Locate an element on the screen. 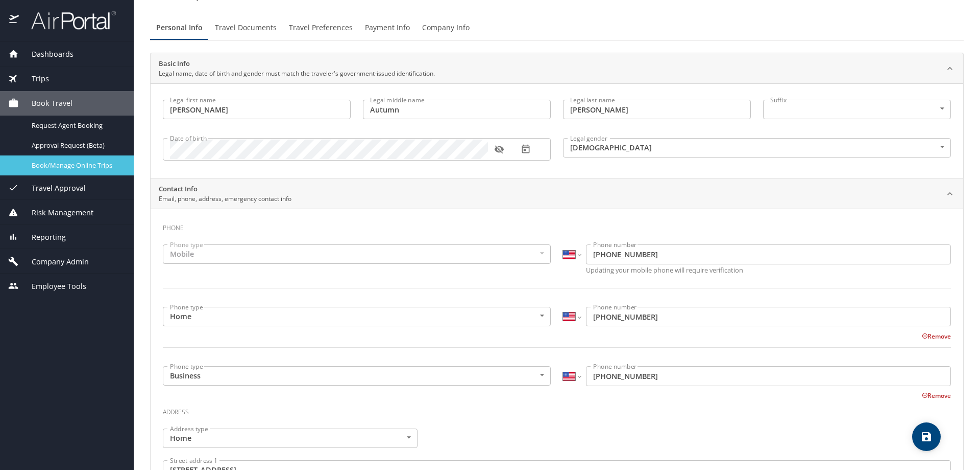  p: Legal name, date of birth and gender must match the traveler's government-issued identification. is located at coordinates (296, 73).